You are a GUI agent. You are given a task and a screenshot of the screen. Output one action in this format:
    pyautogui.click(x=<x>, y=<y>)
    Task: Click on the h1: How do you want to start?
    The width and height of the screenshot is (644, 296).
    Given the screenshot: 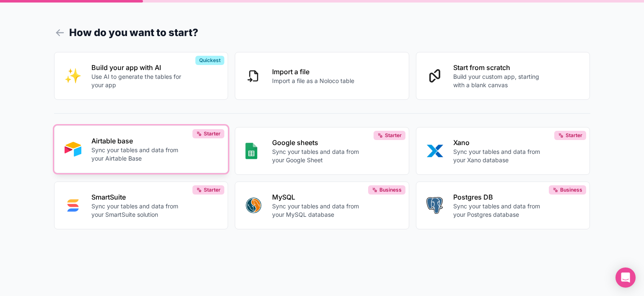 What is the action you would take?
    pyautogui.click(x=322, y=33)
    